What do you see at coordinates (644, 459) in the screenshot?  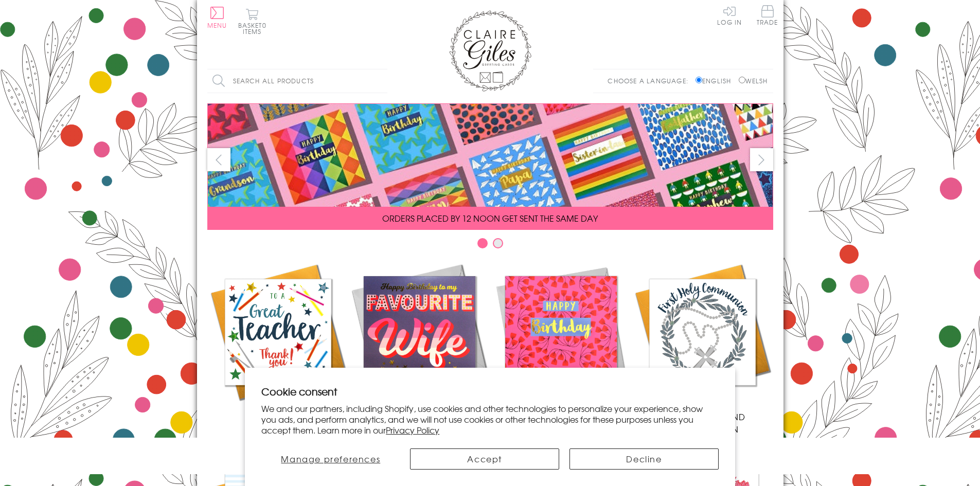 I see `button: Decline` at bounding box center [644, 459].